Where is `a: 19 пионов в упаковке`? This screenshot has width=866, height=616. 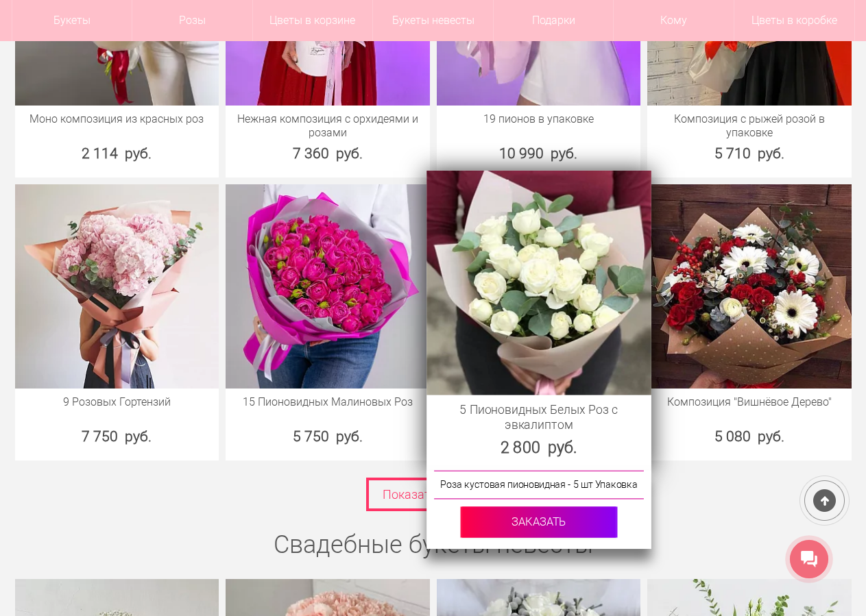
a: 19 пионов в упаковке is located at coordinates (539, 119).